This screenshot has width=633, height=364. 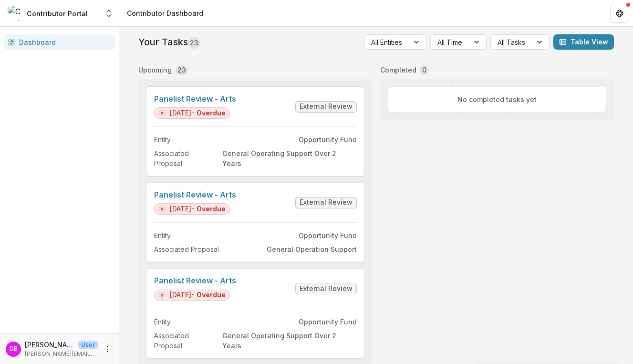 What do you see at coordinates (194, 42) in the screenshot?
I see `span: 23` at bounding box center [194, 42].